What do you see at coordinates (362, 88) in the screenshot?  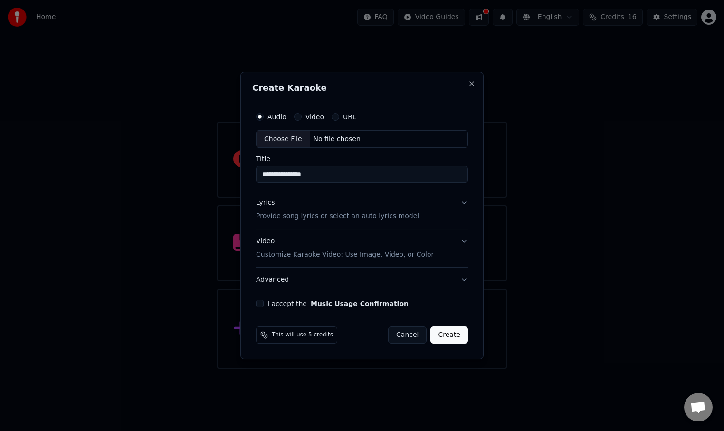 I see `h2: Create Karaoke` at bounding box center [362, 88].